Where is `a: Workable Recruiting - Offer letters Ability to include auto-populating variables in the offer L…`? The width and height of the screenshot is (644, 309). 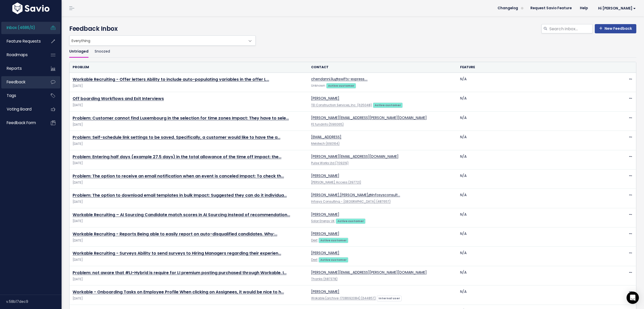
a: Workable Recruiting - Offer letters Ability to include auto-populating variables in the offer L… is located at coordinates (171, 79).